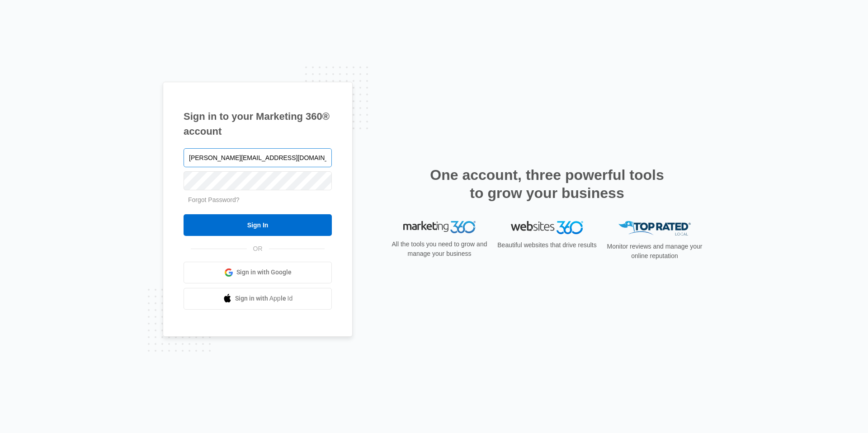  I want to click on p: Monitor reviews and manage your online reputation, so click(654, 251).